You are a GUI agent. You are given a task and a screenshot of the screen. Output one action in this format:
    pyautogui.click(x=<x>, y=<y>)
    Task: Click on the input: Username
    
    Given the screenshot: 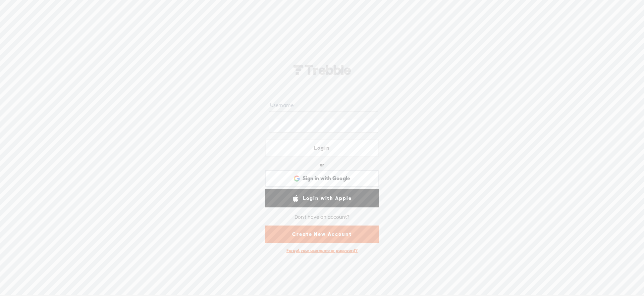 What is the action you would take?
    pyautogui.click(x=323, y=105)
    